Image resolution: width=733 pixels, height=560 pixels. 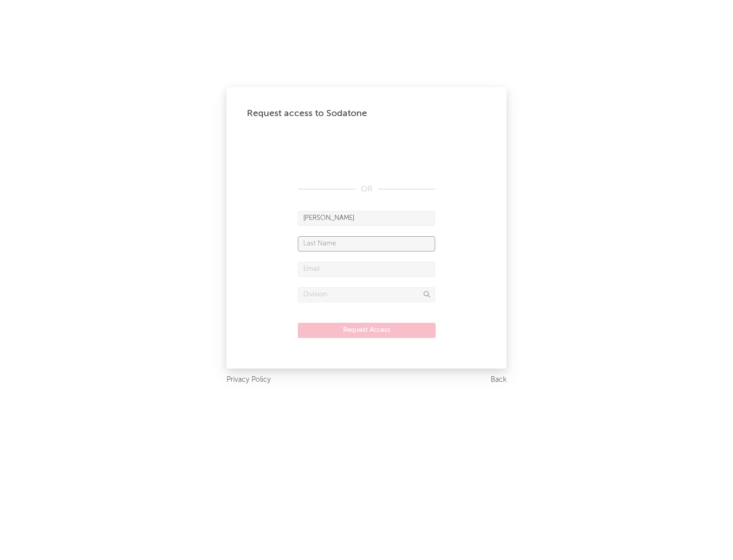 I want to click on input: Last Name, so click(x=366, y=244).